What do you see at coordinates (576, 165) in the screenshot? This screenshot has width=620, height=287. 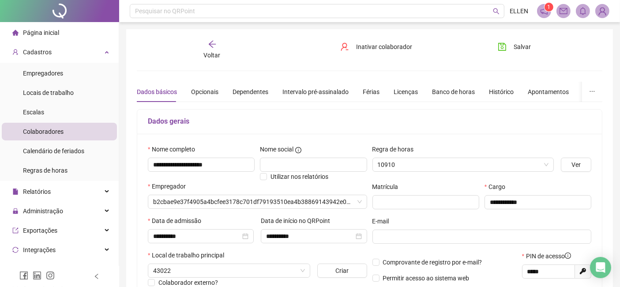 I see `button: Ver` at bounding box center [576, 165].